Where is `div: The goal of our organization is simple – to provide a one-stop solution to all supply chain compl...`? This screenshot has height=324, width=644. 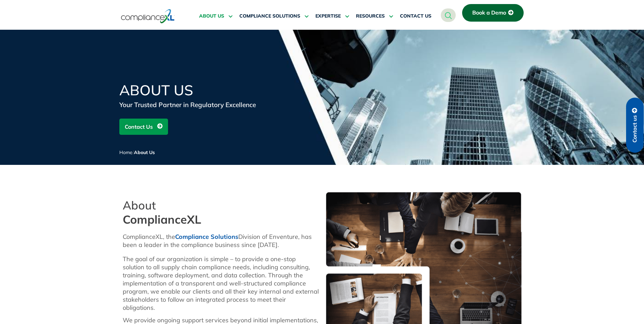 div: The goal of our organization is simple – to provide a one-stop solution to all supply chain compl... is located at coordinates (221, 284).